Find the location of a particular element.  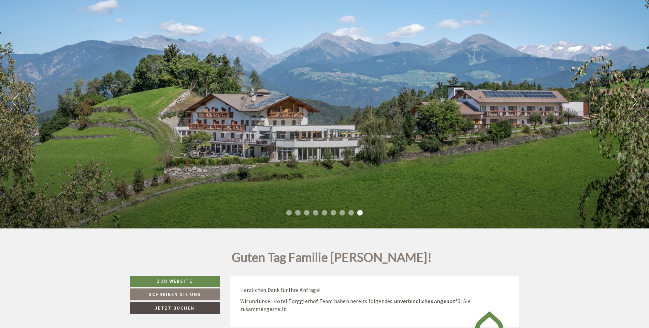

div: Guten Tag, wie können wir Ihnen helfen? is located at coordinates (58, 29).